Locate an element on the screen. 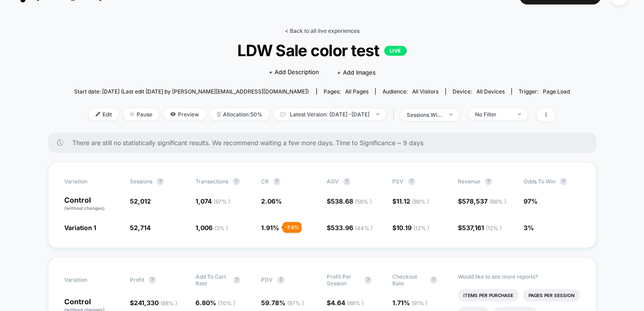  span: Checkout Rate is located at coordinates (409, 280).